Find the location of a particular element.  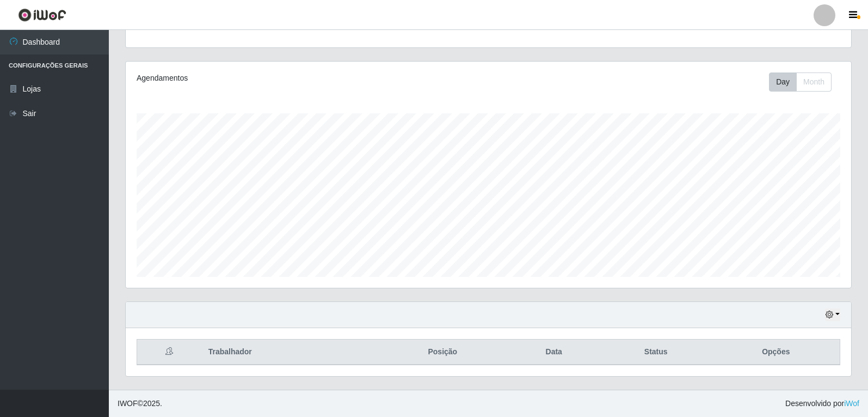

th: Trabalhador is located at coordinates (289, 352).